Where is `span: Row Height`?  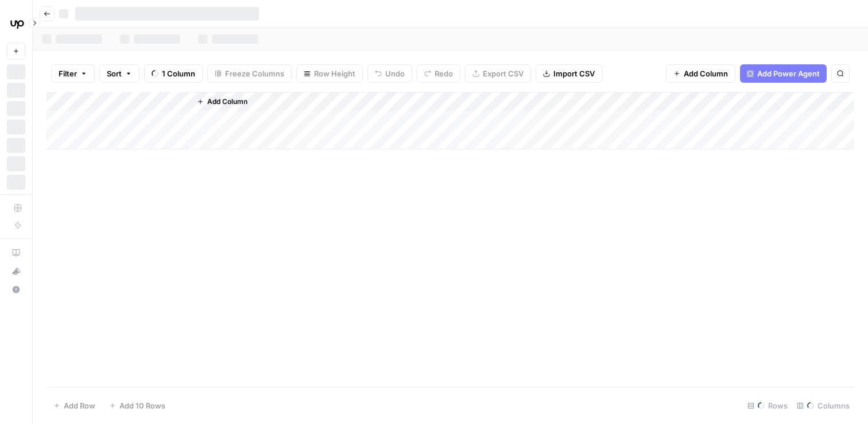 span: Row Height is located at coordinates (335, 73).